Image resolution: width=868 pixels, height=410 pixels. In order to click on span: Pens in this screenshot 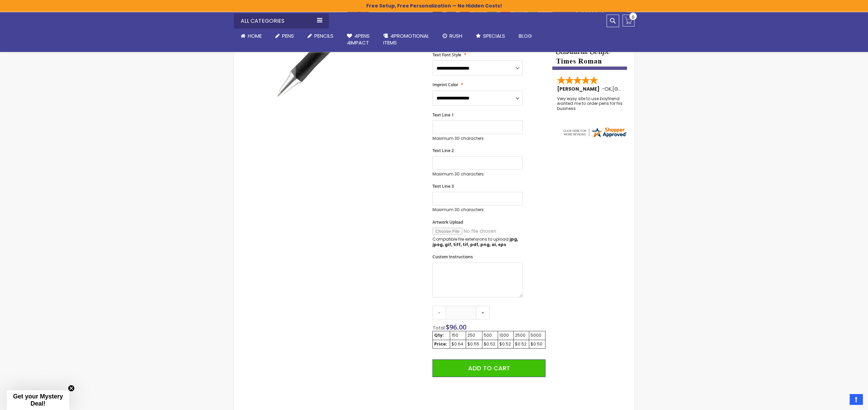, I will do `click(288, 36)`.